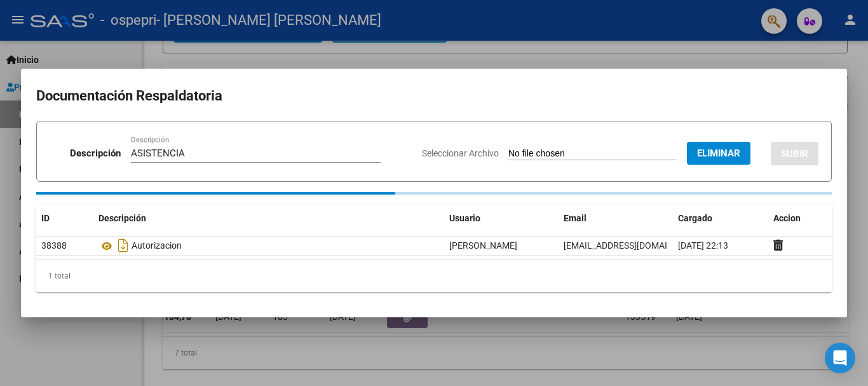 Image resolution: width=868 pixels, height=386 pixels. Describe the element at coordinates (460, 153) in the screenshot. I see `span: Seleccionar Archivo` at that location.